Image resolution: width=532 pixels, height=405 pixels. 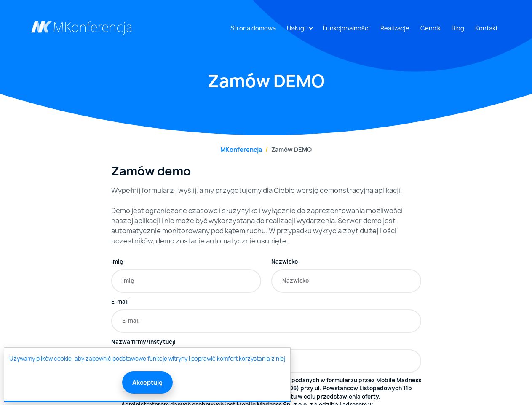 What do you see at coordinates (458, 28) in the screenshot?
I see `a: Blog` at bounding box center [458, 28].